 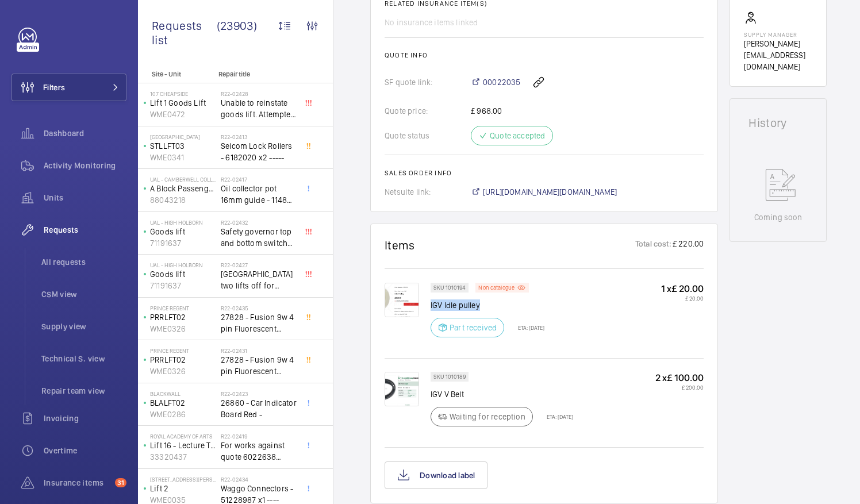 I want to click on span: Safety governor top and bottom switches not working from an immediate defect. Lift passenger lift..., so click(x=259, y=237).